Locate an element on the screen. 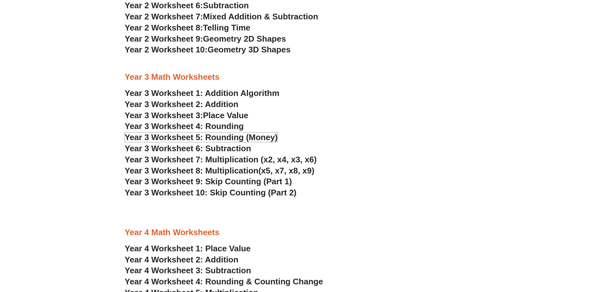 This screenshot has height=292, width=605. span: Geometry 2D Shapes is located at coordinates (244, 39).